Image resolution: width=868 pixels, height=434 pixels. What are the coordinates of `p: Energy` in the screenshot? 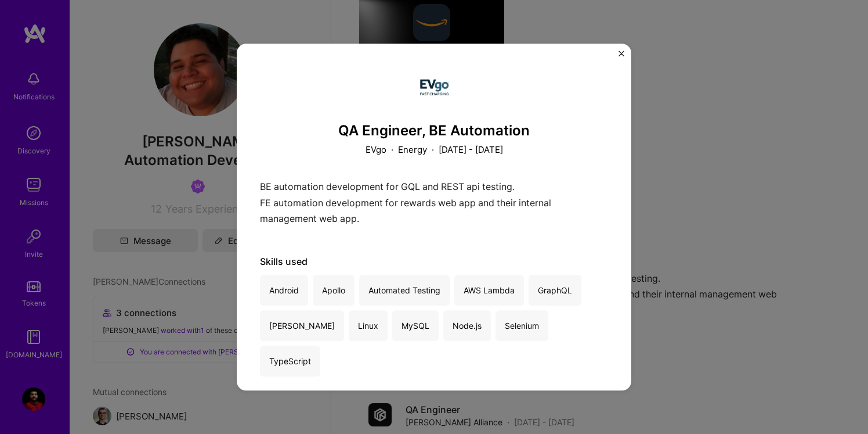 It's located at (413, 150).